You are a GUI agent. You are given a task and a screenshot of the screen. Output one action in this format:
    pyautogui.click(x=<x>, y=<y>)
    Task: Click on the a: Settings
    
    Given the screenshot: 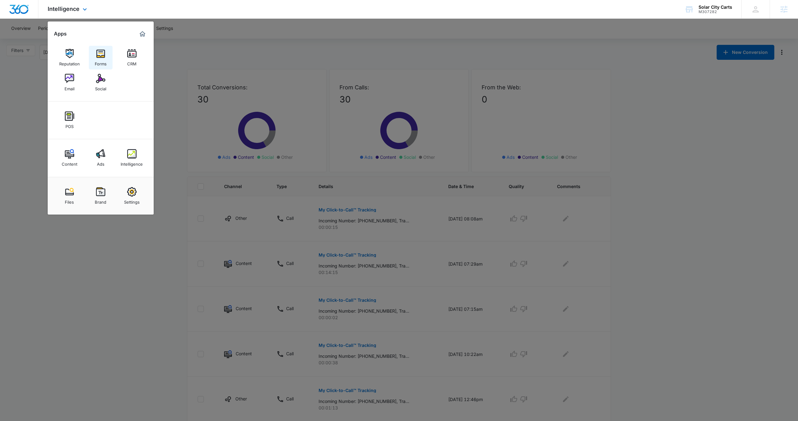 What is the action you would take?
    pyautogui.click(x=132, y=196)
    